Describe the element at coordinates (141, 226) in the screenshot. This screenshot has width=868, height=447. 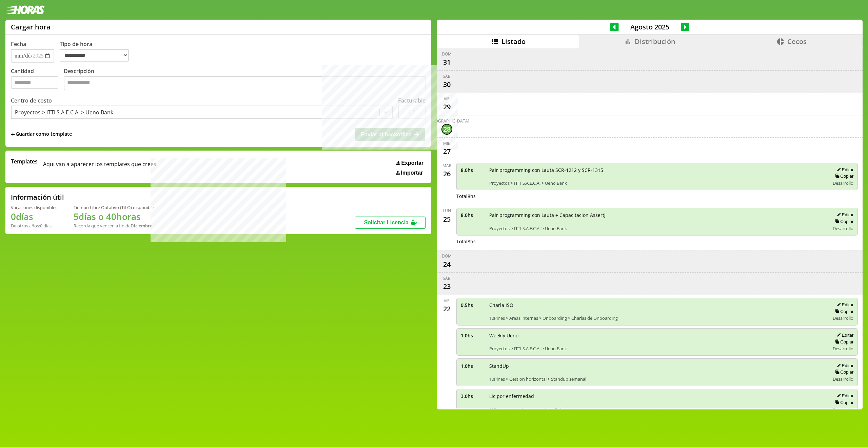
I see `b: Diciembre` at that location.